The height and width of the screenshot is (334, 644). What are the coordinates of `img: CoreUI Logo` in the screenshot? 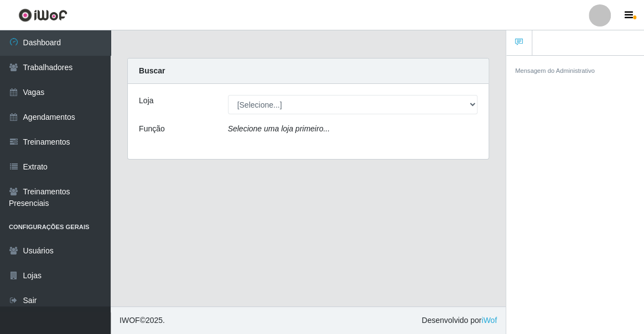 It's located at (43, 15).